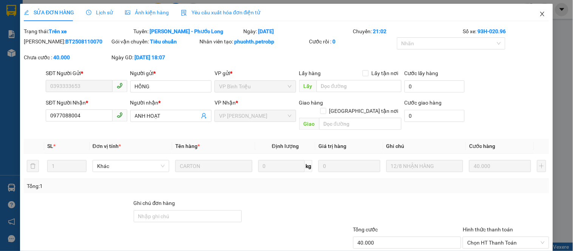  Describe the element at coordinates (332, 146) in the screenshot. I see `span: Giá trị hàng` at that location.